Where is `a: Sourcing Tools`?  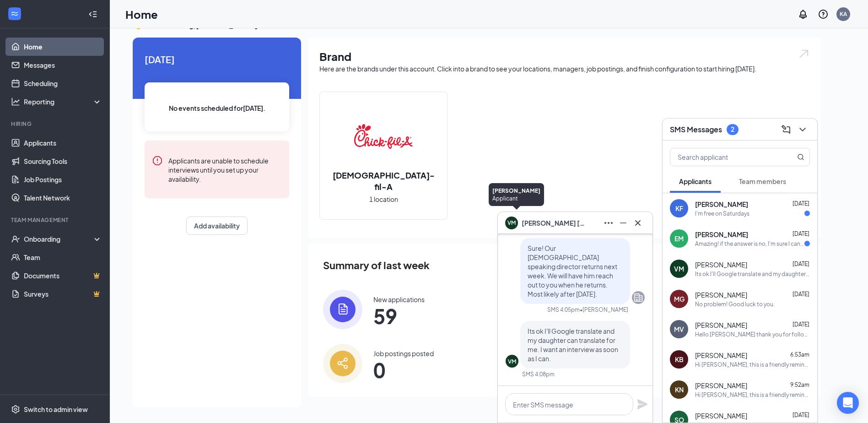
a: Sourcing Tools is located at coordinates (62, 161).